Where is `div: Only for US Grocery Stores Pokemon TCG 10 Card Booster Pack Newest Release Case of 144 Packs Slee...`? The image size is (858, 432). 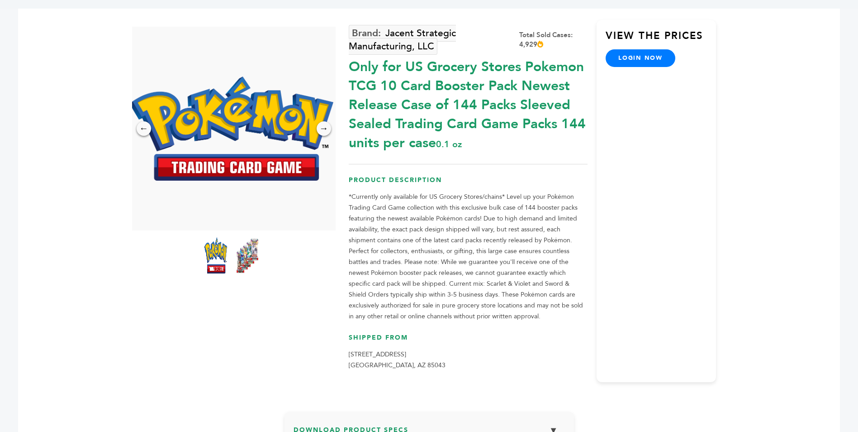
div: Only for US Grocery Stores Pokemon TCG 10 Card Booster Pack Newest Release Case of 144 Packs Slee... is located at coordinates (468, 103).